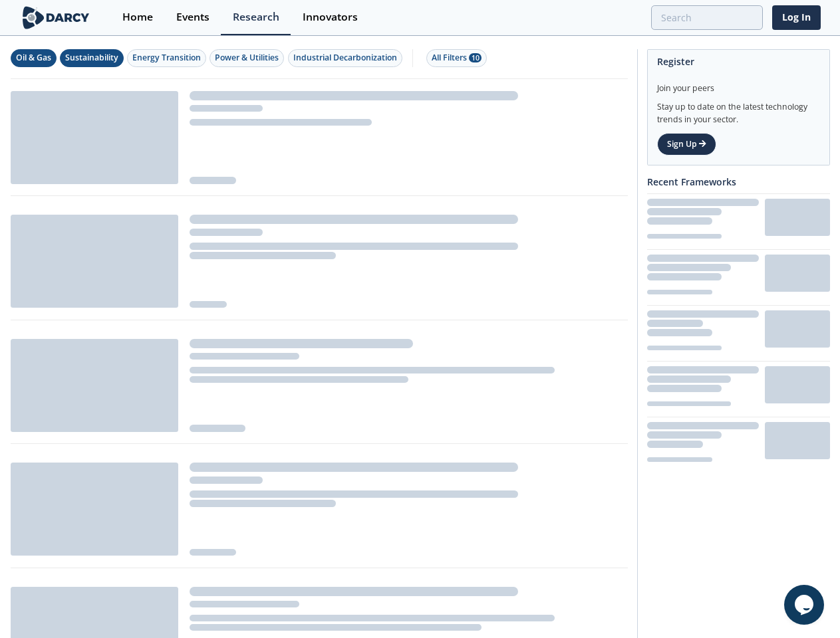 The width and height of the screenshot is (840, 638). What do you see at coordinates (707, 17) in the screenshot?
I see `input: Advanced Search` at bounding box center [707, 17].